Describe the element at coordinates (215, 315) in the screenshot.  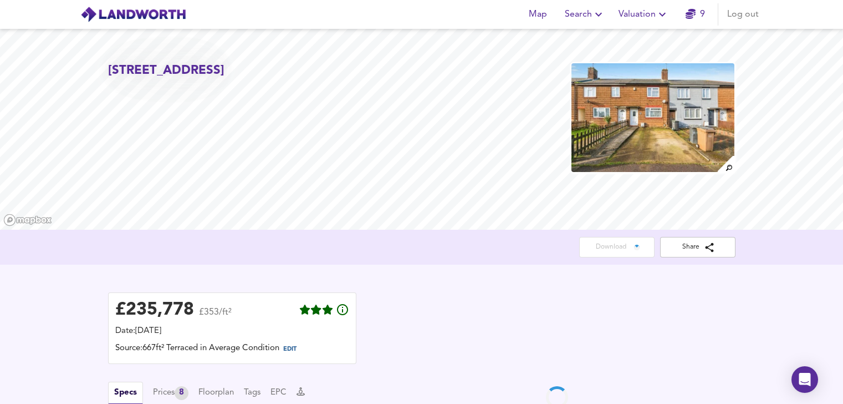
I see `span: £353/ft²` at that location.